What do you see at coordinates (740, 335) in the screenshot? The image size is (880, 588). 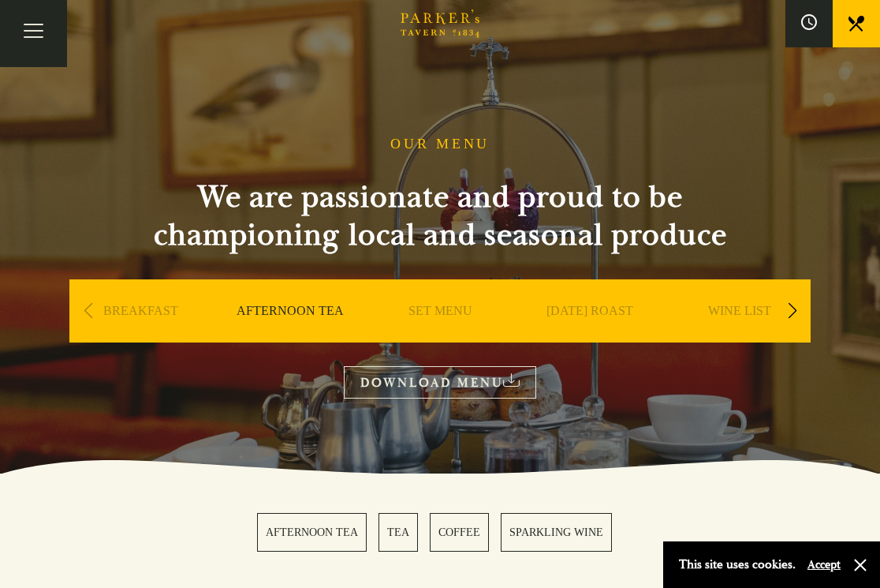 I see `div: 5 / 9` at bounding box center [740, 335].